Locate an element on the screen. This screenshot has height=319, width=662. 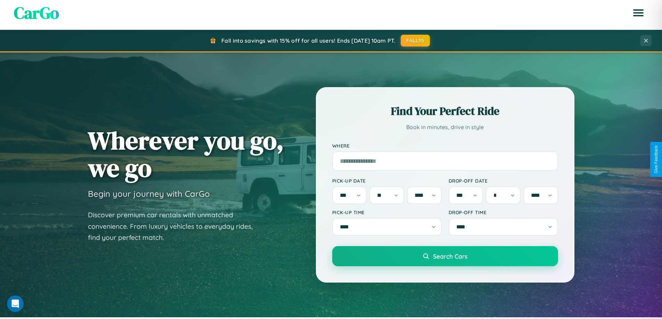
button: Open menu is located at coordinates (638, 13).